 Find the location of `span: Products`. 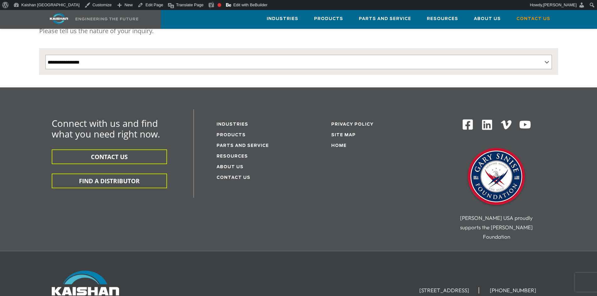

span: Products is located at coordinates (328, 19).